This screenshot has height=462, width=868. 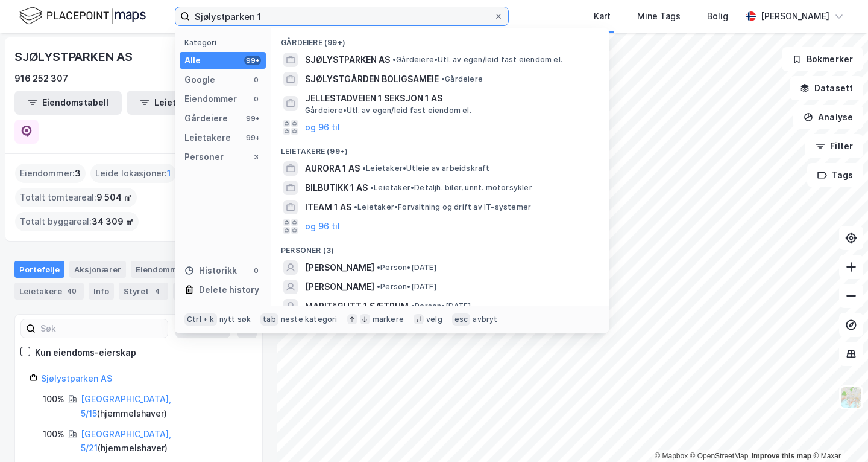 I want to click on span: 1, so click(x=169, y=173).